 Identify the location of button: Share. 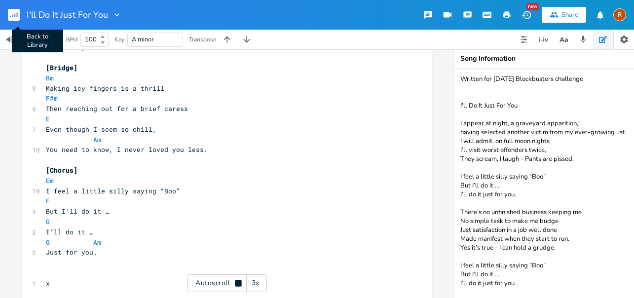
(564, 15).